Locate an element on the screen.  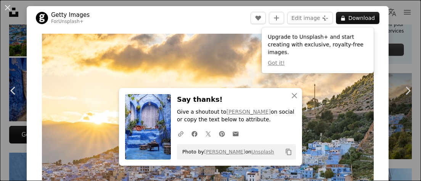
span: Photo by on is located at coordinates (226, 152).